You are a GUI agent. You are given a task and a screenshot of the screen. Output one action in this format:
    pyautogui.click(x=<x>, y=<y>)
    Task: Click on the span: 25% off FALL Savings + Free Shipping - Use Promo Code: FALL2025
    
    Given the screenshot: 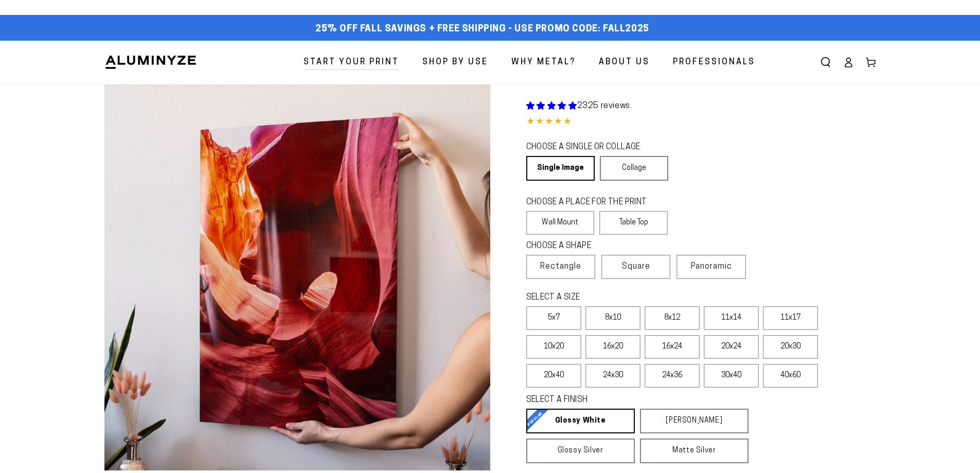 What is the action you would take?
    pyautogui.click(x=482, y=29)
    